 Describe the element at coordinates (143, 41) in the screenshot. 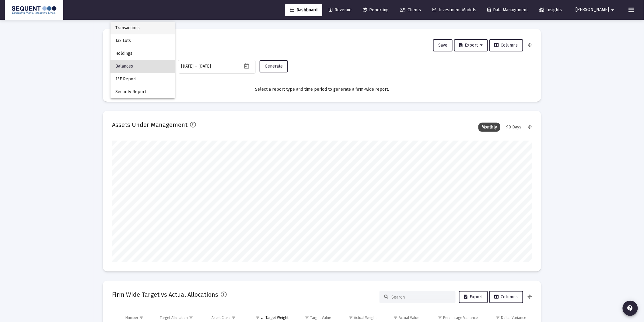

I see `span: Tax Lots` at that location.